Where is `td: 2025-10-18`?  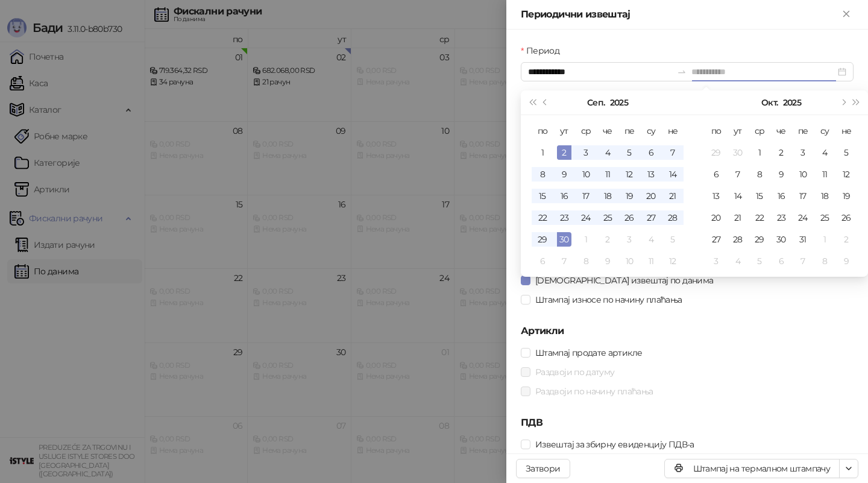
td: 2025-10-18 is located at coordinates (825, 196).